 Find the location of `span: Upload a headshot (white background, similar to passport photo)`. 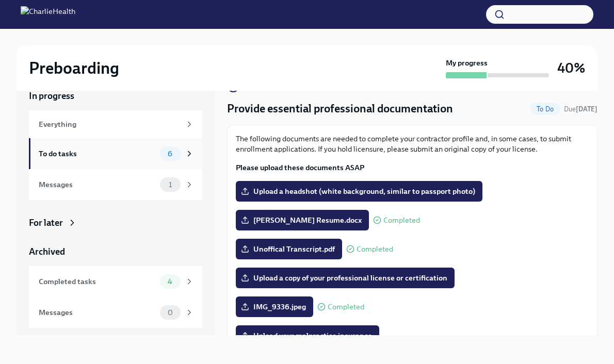

span: Upload a headshot (white background, similar to passport photo) is located at coordinates (359, 191).